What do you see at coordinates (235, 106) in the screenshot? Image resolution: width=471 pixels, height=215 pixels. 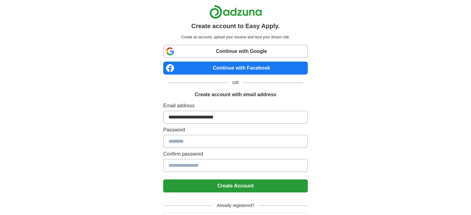 I see `label: Email address` at bounding box center [235, 106].